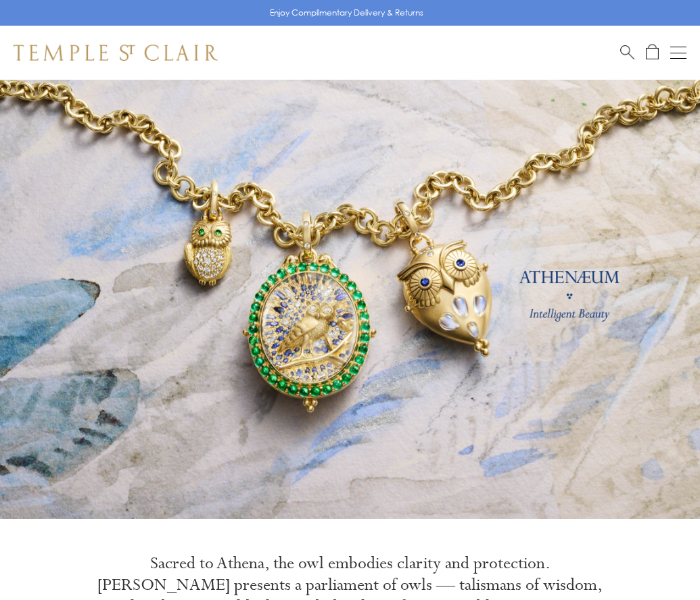 This screenshot has width=700, height=600. What do you see at coordinates (652, 52) in the screenshot?
I see `a: Open Shopping Bag` at bounding box center [652, 52].